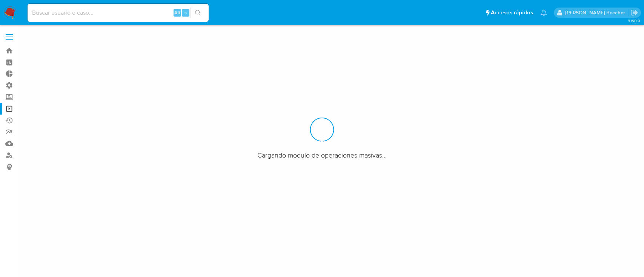 The height and width of the screenshot is (277, 644). Describe the element at coordinates (634, 12) in the screenshot. I see `a: Salir` at that location.